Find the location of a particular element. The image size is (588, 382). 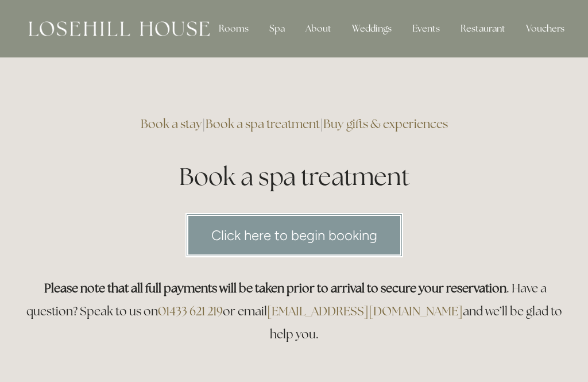

strong: Please note that all full payments will be taken prior to arrival to secure your reservation is located at coordinates (275, 288).